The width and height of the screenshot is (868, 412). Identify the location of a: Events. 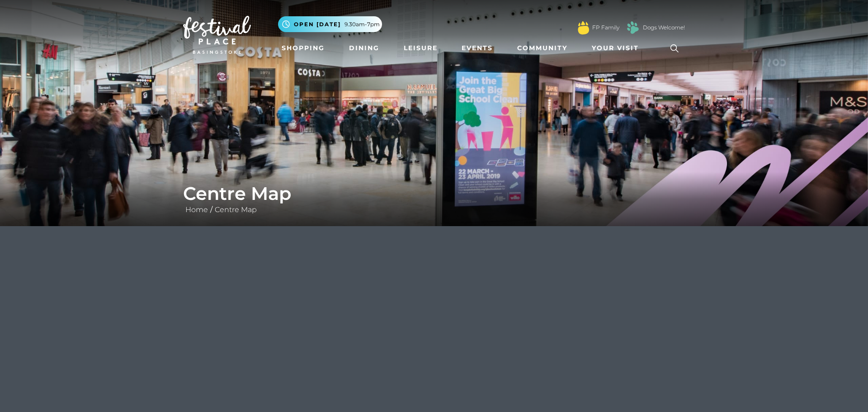
(477, 48).